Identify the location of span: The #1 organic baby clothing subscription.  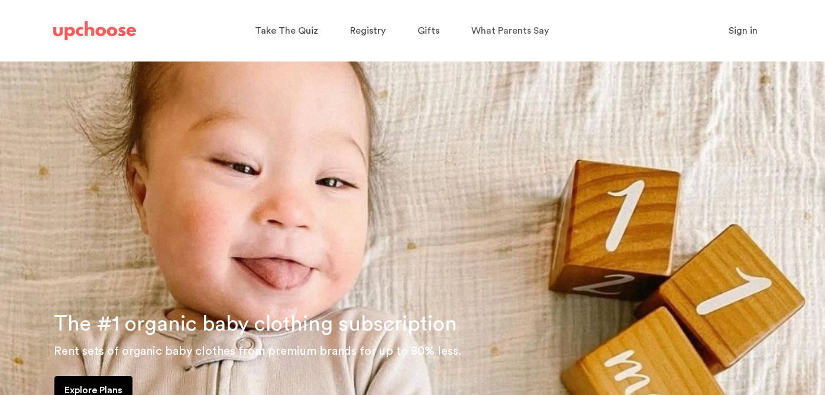
(256, 324).